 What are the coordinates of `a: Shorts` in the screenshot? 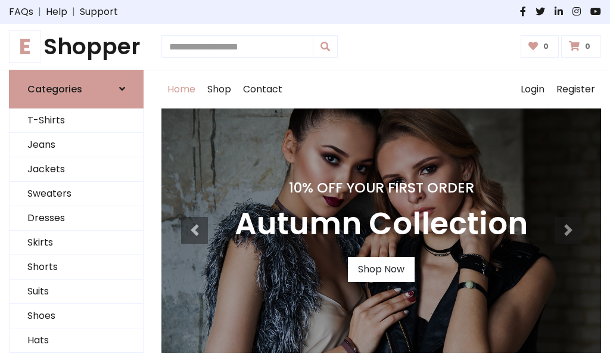 It's located at (76, 267).